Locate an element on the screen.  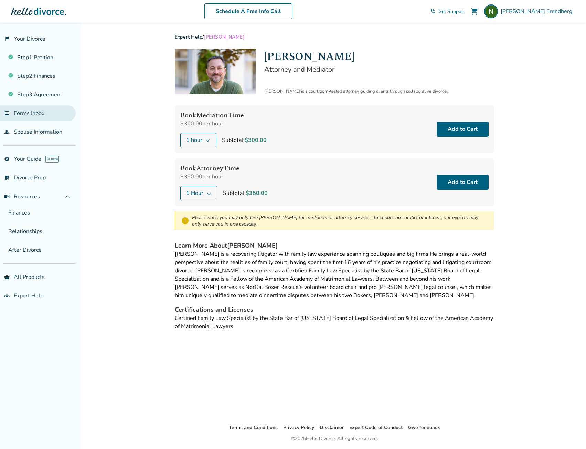
button: 1 Hour is located at coordinates (199, 193).